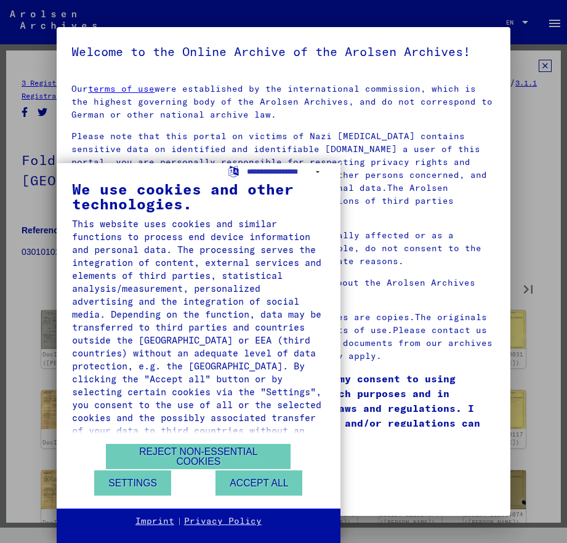 Image resolution: width=567 pixels, height=543 pixels. Describe the element at coordinates (198, 334) in the screenshot. I see `div: This website uses cookies and similar functions to process end device information and personal da...` at that location.